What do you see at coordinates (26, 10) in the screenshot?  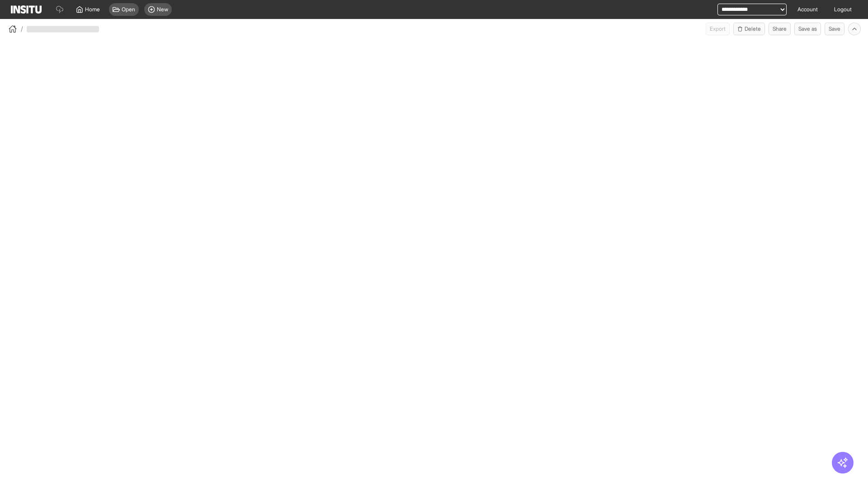 I see `img: Logo` at bounding box center [26, 10].